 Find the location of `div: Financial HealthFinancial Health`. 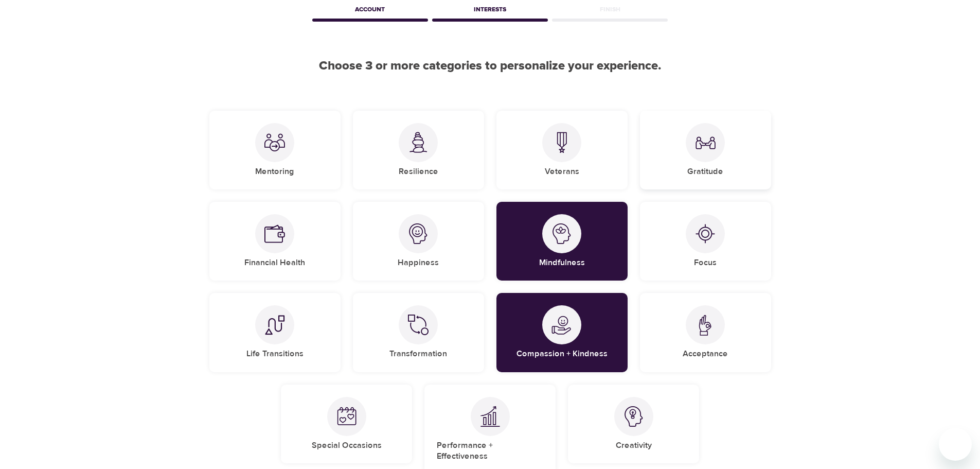

div: Financial HealthFinancial Health is located at coordinates (275, 241).